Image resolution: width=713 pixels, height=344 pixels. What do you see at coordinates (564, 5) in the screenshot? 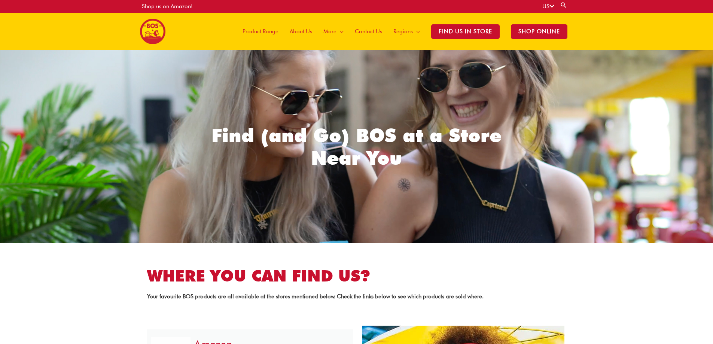
I see `a: Search button` at bounding box center [564, 5].